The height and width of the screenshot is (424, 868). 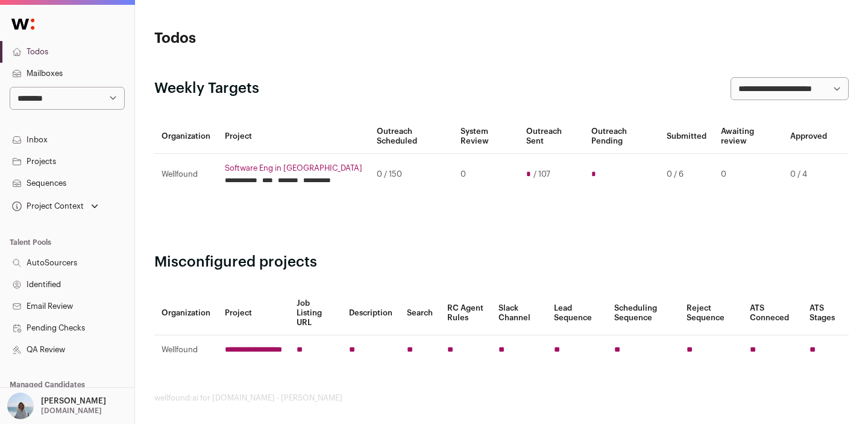 What do you see at coordinates (411, 174) in the screenshot?
I see `td: 0 / 150` at bounding box center [411, 174].